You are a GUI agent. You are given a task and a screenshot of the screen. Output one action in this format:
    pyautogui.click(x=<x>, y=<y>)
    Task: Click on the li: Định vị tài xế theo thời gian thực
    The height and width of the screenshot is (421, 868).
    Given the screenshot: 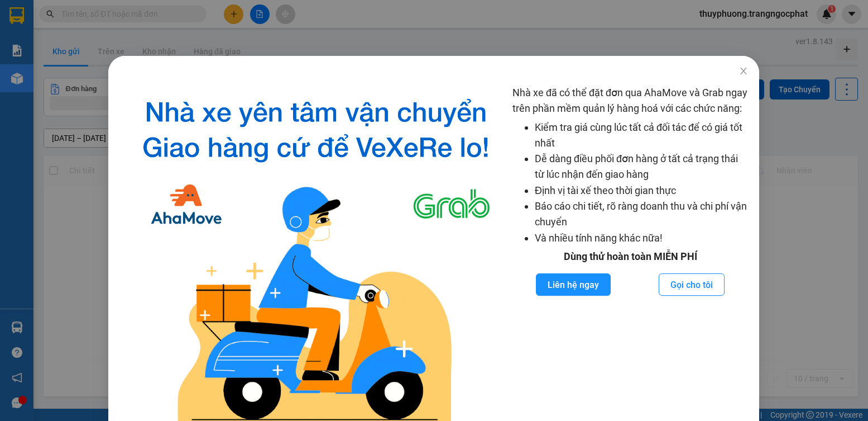 What is the action you would take?
    pyautogui.click(x=642, y=191)
    